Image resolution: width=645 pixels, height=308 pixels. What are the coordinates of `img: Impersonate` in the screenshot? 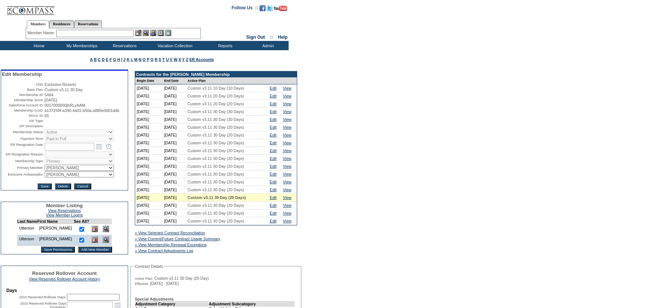 It's located at (153, 33).